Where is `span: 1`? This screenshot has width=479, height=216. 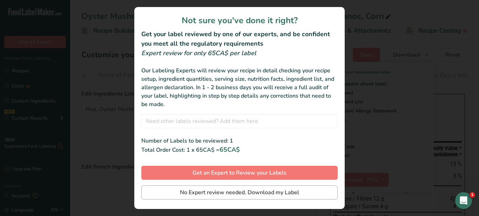 span: 1 is located at coordinates (472, 195).